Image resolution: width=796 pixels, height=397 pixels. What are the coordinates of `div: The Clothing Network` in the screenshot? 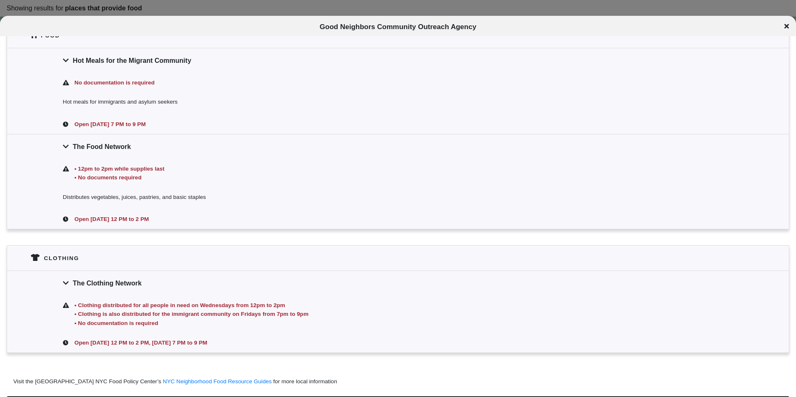 It's located at (398, 283).